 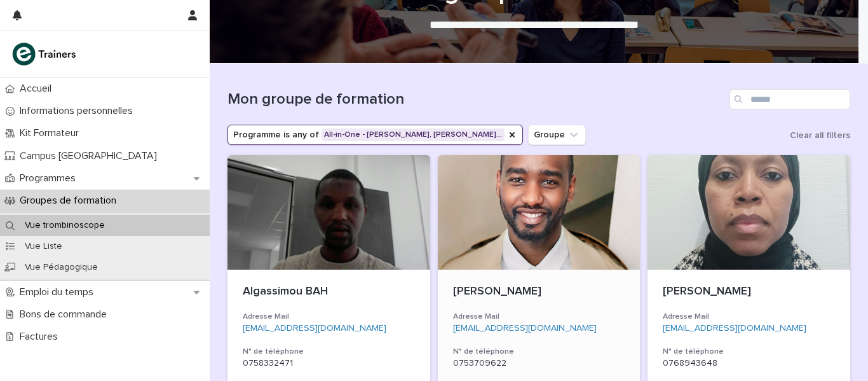 I want to click on button: Groupe, so click(x=556, y=134).